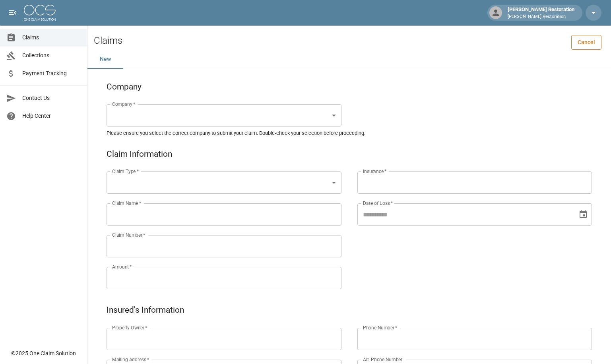  Describe the element at coordinates (349, 133) in the screenshot. I see `h5: Please ensure you select the correct company to submit your claim. Double-check your selection be...` at that location.